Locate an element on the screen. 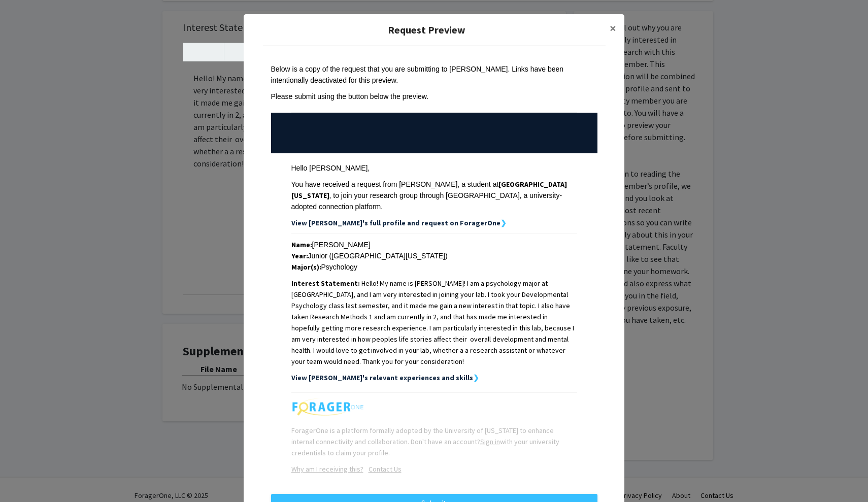  strong: Major(s): is located at coordinates (306, 267).